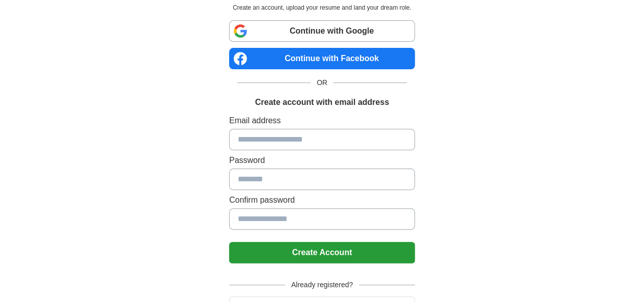 The width and height of the screenshot is (644, 302). I want to click on h1: Create account with email address, so click(322, 103).